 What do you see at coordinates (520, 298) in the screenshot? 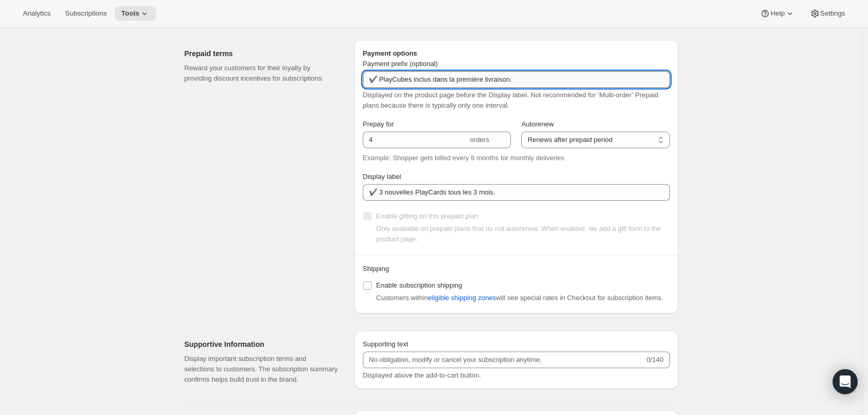
I see `span: Customers within will see special rates in Checkout for subscription items.` at bounding box center [520, 298].